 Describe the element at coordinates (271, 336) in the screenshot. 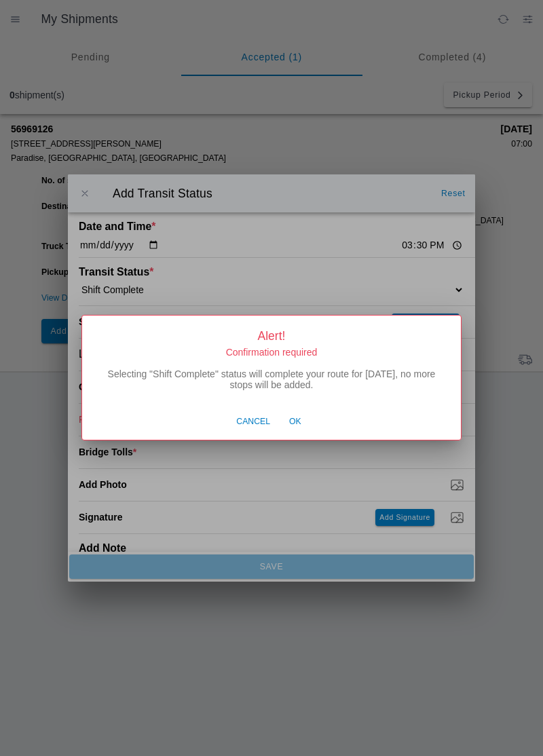

I see `h2: Alert!` at that location.